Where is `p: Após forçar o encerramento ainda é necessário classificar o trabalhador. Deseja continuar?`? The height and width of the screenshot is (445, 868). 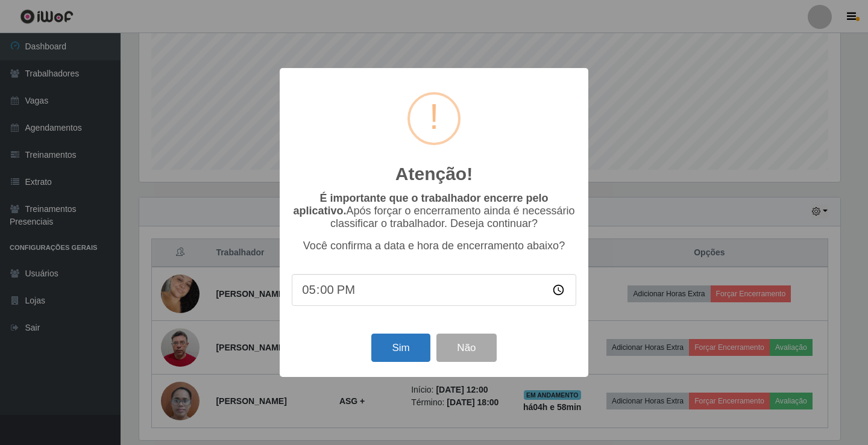
p: Após forçar o encerramento ainda é necessário classificar o trabalhador. Deseja continuar? is located at coordinates (434, 211).